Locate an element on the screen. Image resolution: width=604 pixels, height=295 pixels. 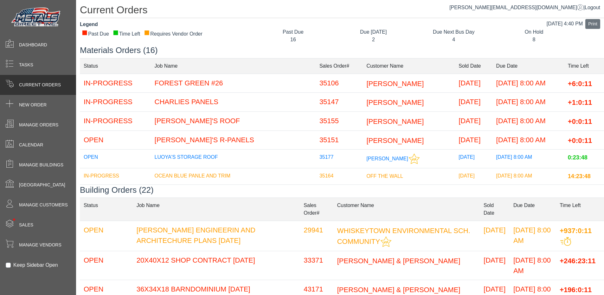
strong: Legend is located at coordinates (89, 24).